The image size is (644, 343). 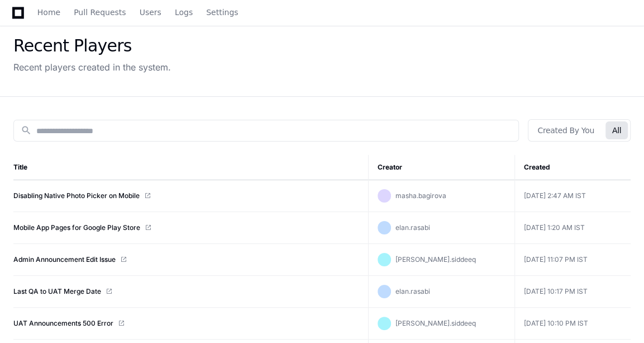 I want to click on a: Mobile App Pages for Google Play Store, so click(x=77, y=227).